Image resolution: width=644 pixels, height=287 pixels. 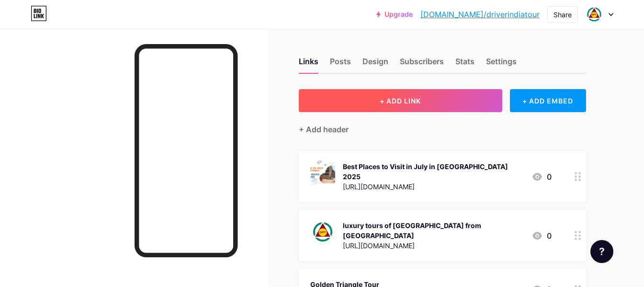 I want to click on div: Posts, so click(x=340, y=64).